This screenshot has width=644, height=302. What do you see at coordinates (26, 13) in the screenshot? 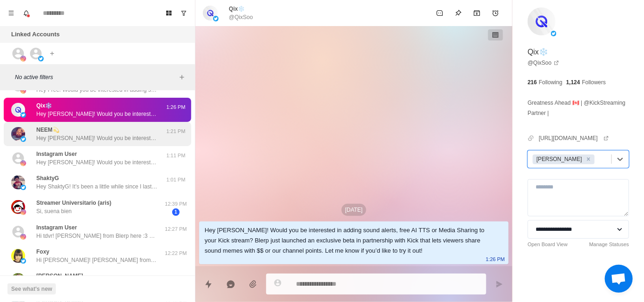
I see `button: Notifications` at bounding box center [26, 13].